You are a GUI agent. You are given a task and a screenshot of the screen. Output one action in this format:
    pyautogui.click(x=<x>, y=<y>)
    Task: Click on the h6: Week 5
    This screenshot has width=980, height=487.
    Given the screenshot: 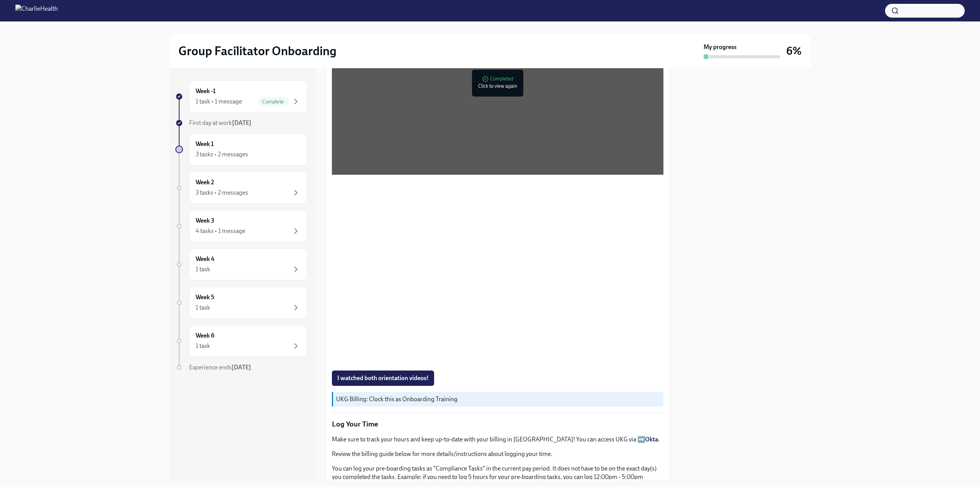 What is the action you would take?
    pyautogui.click(x=205, y=297)
    